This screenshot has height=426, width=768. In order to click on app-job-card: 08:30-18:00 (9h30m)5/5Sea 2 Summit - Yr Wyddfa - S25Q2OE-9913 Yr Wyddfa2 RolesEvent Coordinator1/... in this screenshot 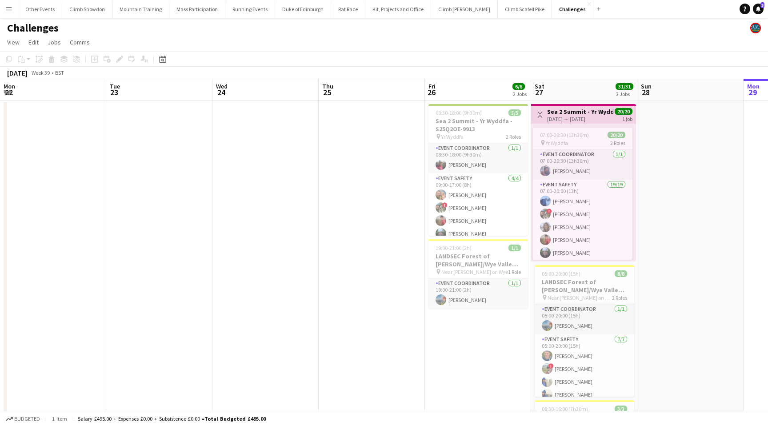, I will do `click(478, 170)`.